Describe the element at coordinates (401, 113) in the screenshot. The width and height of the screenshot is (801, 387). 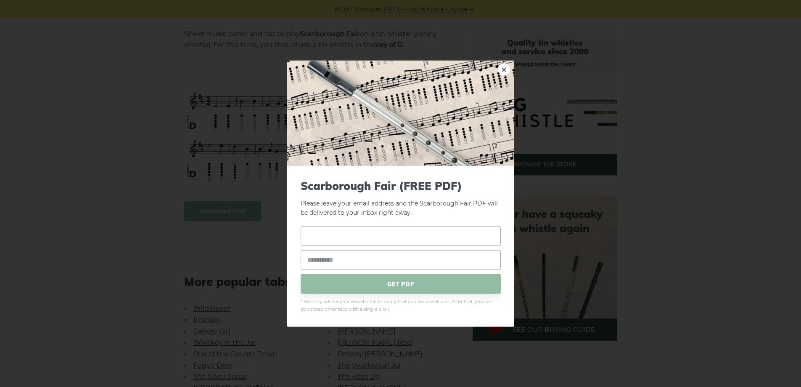
I see `img: Tin Whistle Tab Preview` at that location.